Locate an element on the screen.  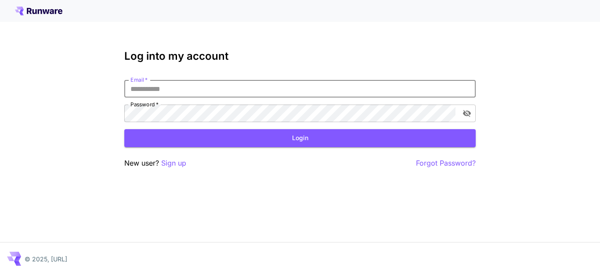
h3: Log into my account is located at coordinates (300, 56).